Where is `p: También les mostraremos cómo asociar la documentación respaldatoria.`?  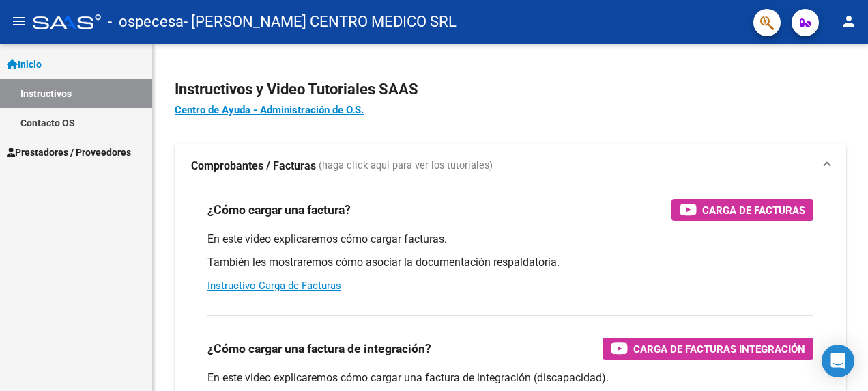
p: También les mostraremos cómo asociar la documentación respaldatoria. is located at coordinates (510, 263).